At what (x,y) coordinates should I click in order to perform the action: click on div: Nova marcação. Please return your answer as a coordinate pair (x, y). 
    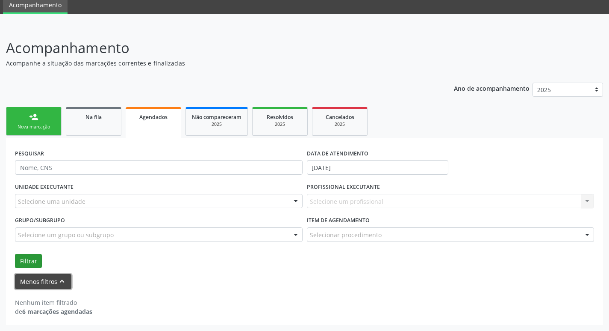
    Looking at the image, I should click on (34, 127).